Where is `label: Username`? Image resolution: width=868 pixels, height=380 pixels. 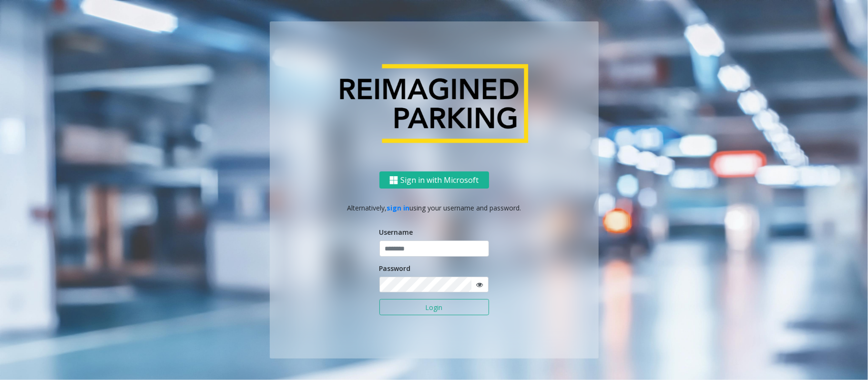
label: Username is located at coordinates (396, 232).